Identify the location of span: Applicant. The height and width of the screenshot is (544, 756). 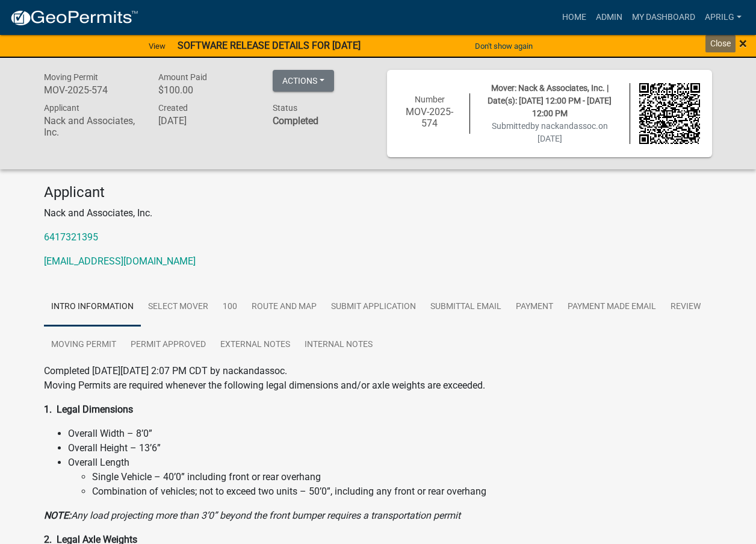
(61, 108).